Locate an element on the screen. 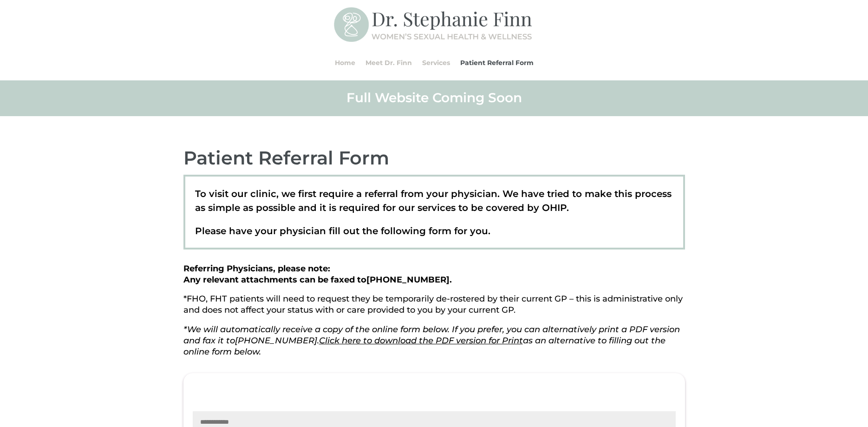 The image size is (868, 427). p: *FHO, FHT patients will need to request they be temporarily de-rostered by their current GP – thi... is located at coordinates (434, 309).